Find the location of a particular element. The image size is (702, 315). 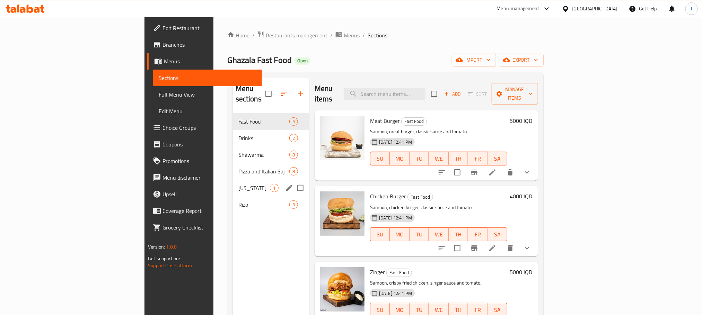

span: Edit Restaurant is located at coordinates (209, 28).